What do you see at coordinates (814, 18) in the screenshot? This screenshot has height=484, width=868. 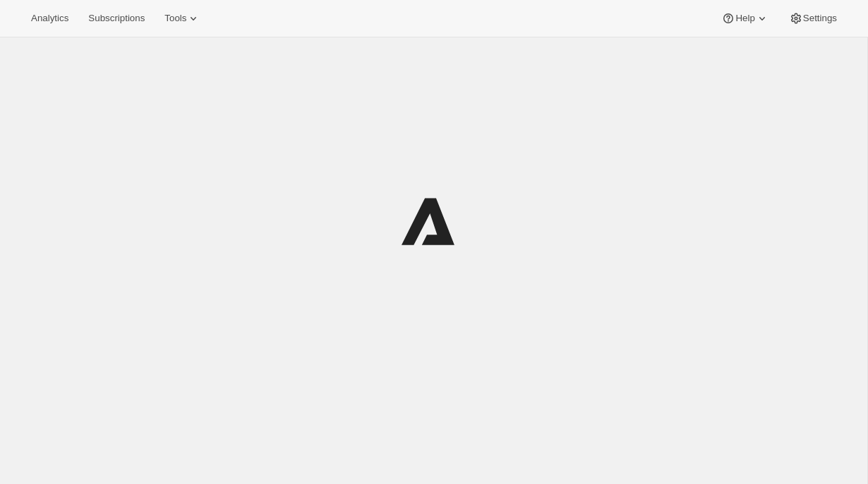 I see `button: Settings` at bounding box center [814, 18].